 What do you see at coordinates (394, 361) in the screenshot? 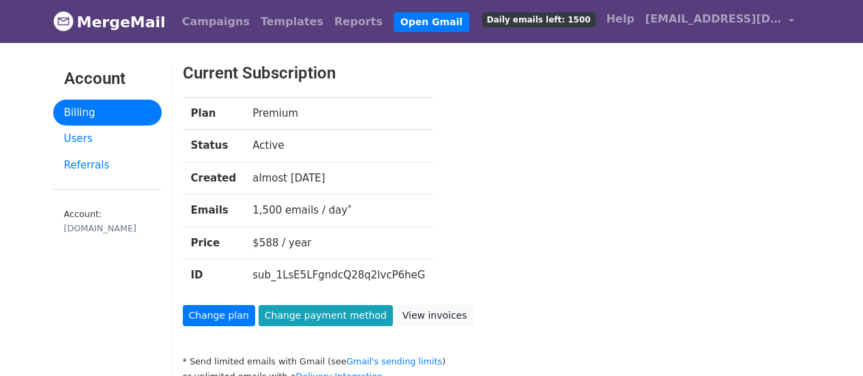
I see `a: Gmail's sending limits` at bounding box center [394, 361].